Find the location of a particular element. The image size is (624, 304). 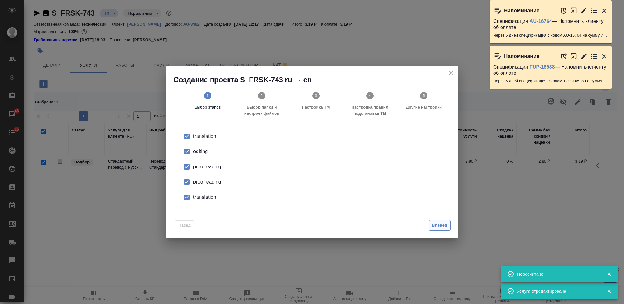

div: Пересчитано! is located at coordinates (557, 274).